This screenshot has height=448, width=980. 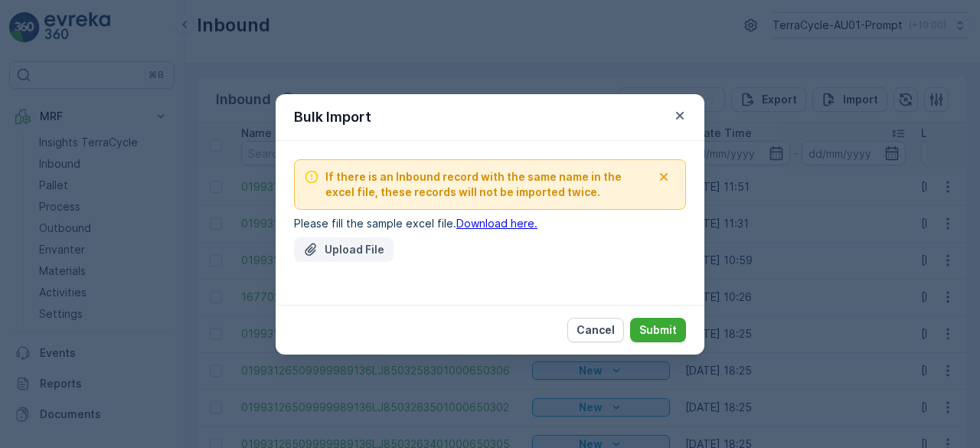 I want to click on span: If there is an Inbound record with the same name in the excel file, these records will not be imp..., so click(x=488, y=185).